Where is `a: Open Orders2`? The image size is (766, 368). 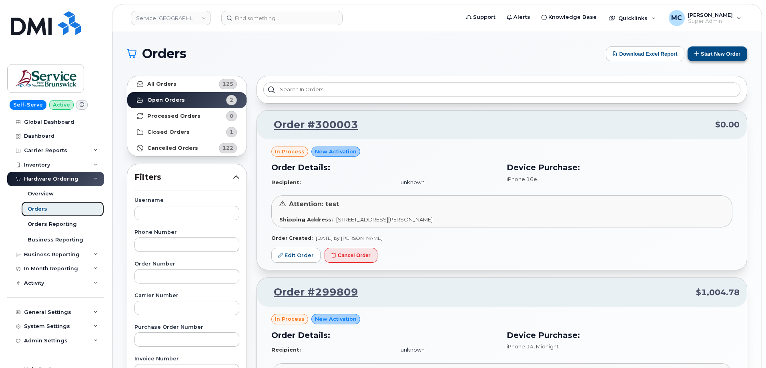
a: Open Orders2 is located at coordinates (187, 100).